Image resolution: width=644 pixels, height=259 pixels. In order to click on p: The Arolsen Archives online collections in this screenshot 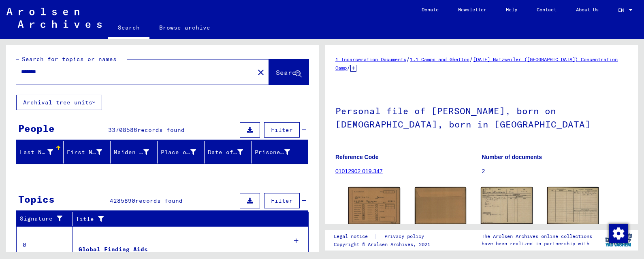, I will do `click(536, 236)`.